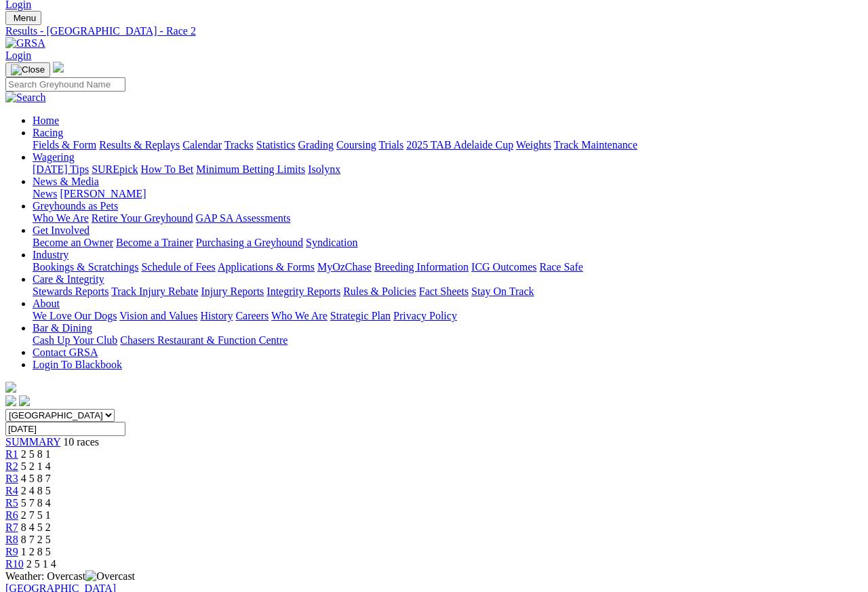 This screenshot has height=592, width=868. Describe the element at coordinates (447, 316) in the screenshot. I see `div: About` at that location.